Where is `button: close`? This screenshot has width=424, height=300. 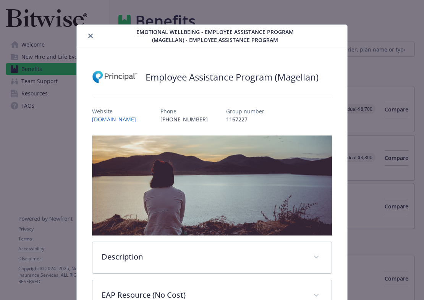 button: close is located at coordinates (91, 36).